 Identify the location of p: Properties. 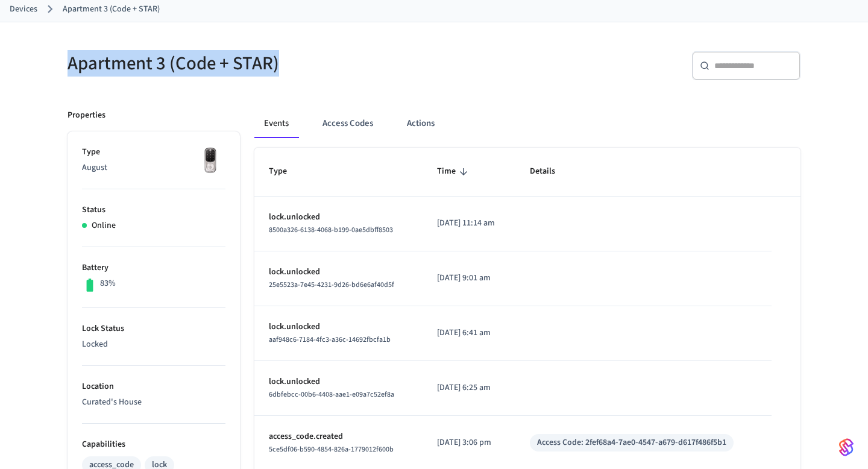
(86, 115).